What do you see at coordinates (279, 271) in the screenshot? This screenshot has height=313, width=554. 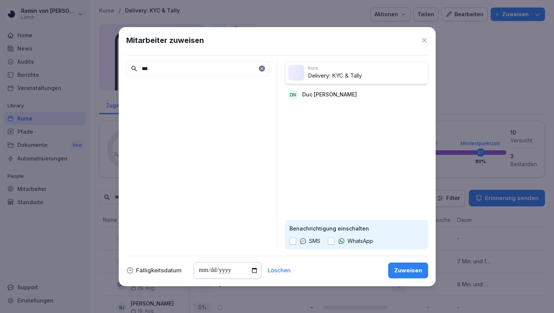 I see `div: Löschen` at bounding box center [279, 271].